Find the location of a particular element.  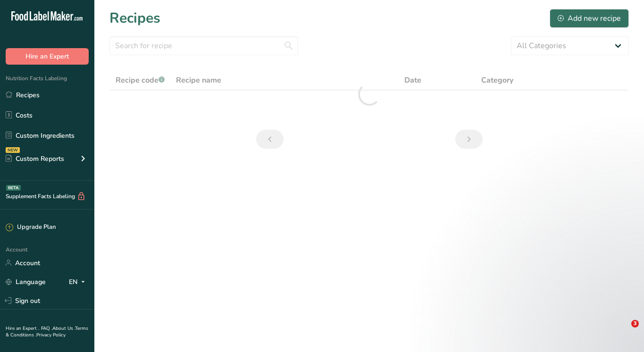

div: Custom Reports is located at coordinates (35, 159).